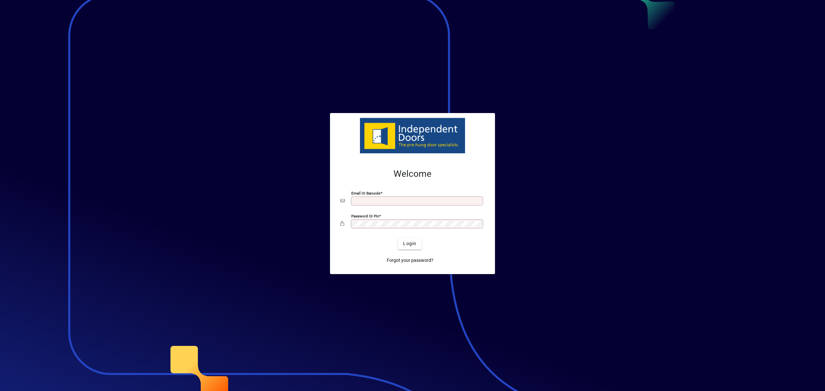 This screenshot has height=391, width=825. What do you see at coordinates (365, 216) in the screenshot?
I see `mat-label: Password or Pin` at bounding box center [365, 216].